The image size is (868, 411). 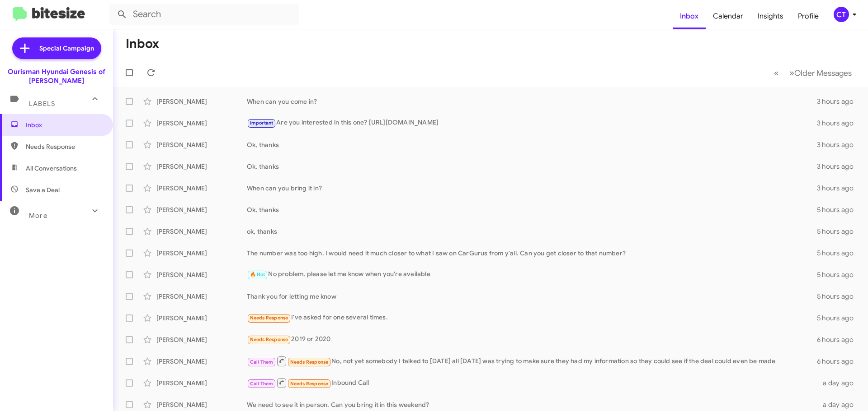 I want to click on span: Important, so click(x=262, y=123).